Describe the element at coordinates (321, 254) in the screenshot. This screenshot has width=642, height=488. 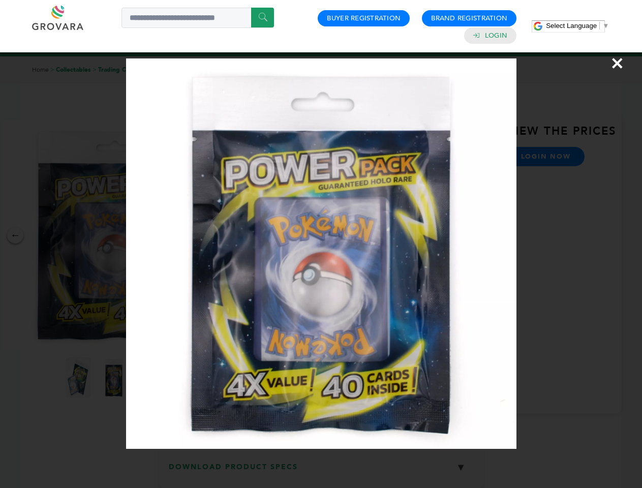
I see `img: Image Preview` at that location.